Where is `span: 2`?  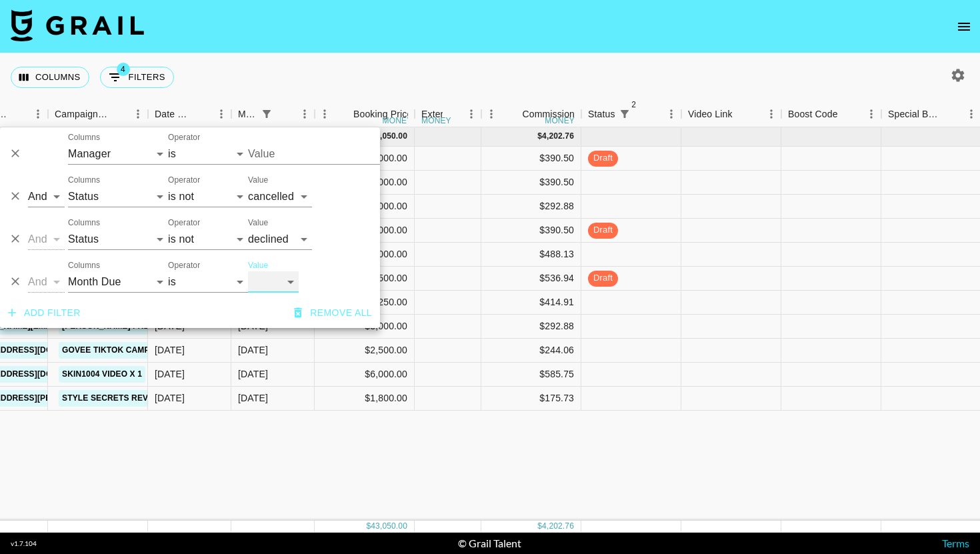
span: 2 is located at coordinates (634, 105).